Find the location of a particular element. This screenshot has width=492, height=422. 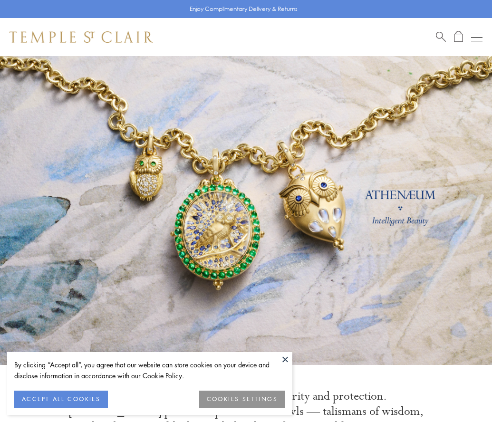

div: By clicking “Accept all”, you agree that our website can store cookies on your device and disclos... is located at coordinates (150, 370).